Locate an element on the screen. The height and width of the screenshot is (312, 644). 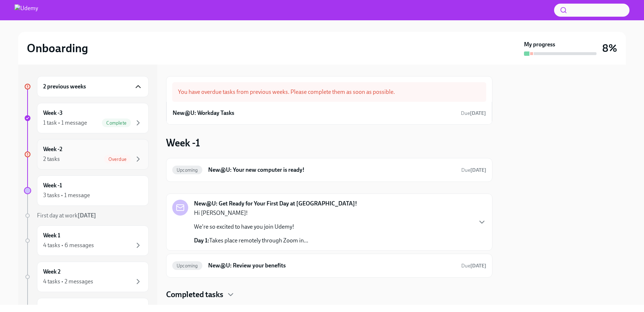
div: Completed tasks is located at coordinates (329, 295).